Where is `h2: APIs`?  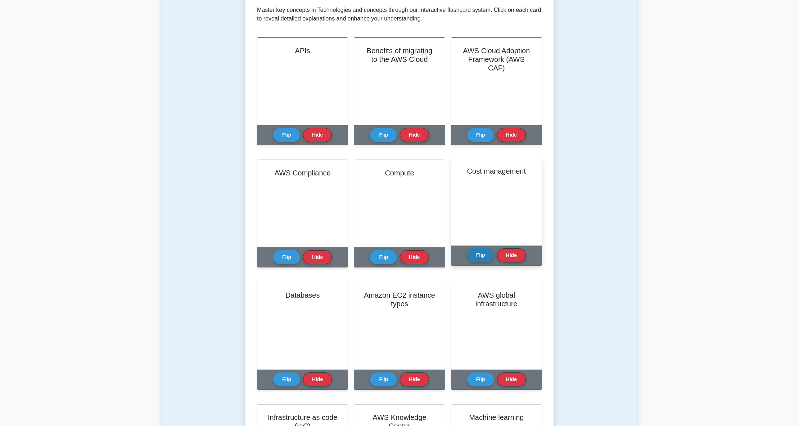
h2: APIs is located at coordinates (302, 51).